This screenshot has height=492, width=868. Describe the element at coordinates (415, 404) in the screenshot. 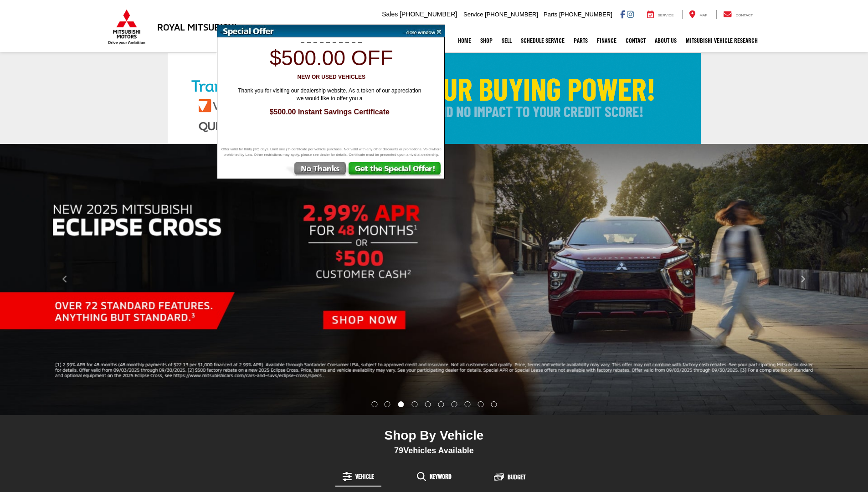

I see `li: Go to slide number 4.` at that location.